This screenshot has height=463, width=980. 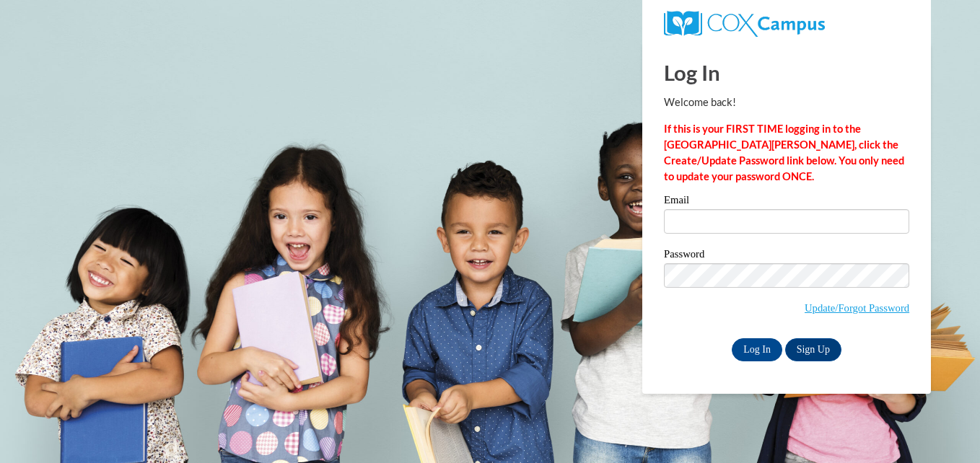 I want to click on p: Welcome back!, so click(x=786, y=103).